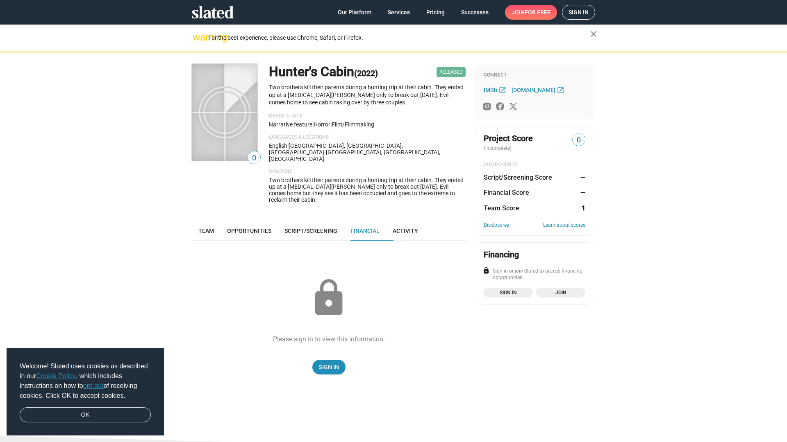 This screenshot has width=787, height=442. What do you see at coordinates (399, 12) in the screenshot?
I see `a: Services` at bounding box center [399, 12].